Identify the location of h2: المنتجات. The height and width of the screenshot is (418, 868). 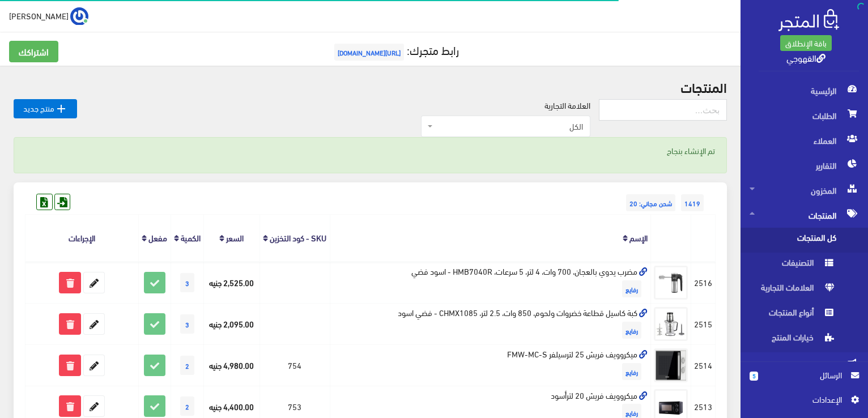
(370, 87).